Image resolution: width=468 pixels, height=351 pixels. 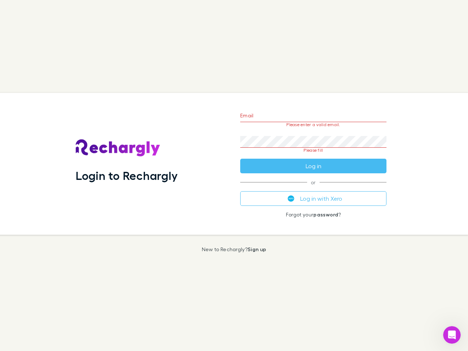 I want to click on img: Xero's logo, so click(x=291, y=199).